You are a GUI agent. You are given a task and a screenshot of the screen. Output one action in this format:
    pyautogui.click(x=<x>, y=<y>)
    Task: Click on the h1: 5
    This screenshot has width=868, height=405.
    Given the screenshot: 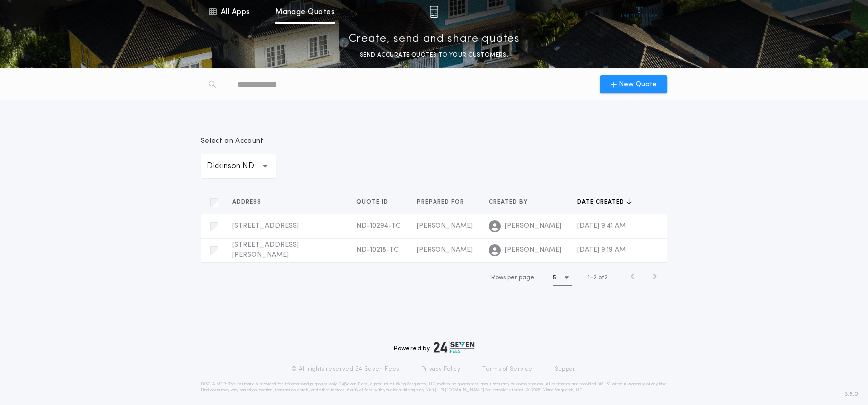 What is the action you would take?
    pyautogui.click(x=554, y=278)
    